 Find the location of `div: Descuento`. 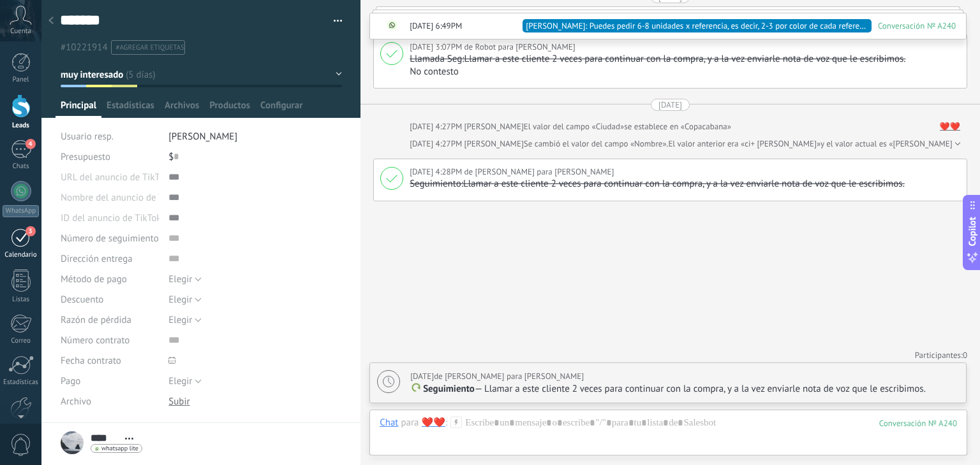

div: Descuento is located at coordinates (110, 299).